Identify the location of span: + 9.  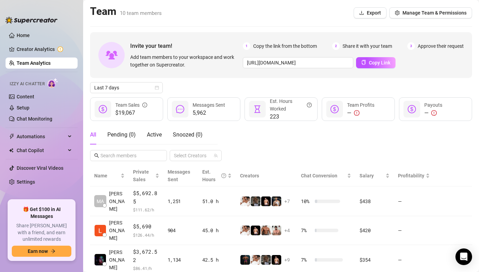
(287, 260).